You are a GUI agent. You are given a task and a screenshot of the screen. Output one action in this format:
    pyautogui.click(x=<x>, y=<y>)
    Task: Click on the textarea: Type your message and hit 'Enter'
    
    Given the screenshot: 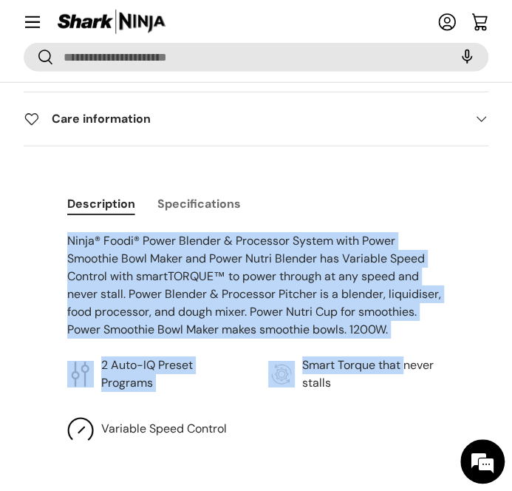 What is the action you would take?
    pyautogui.click(x=144, y=356)
    